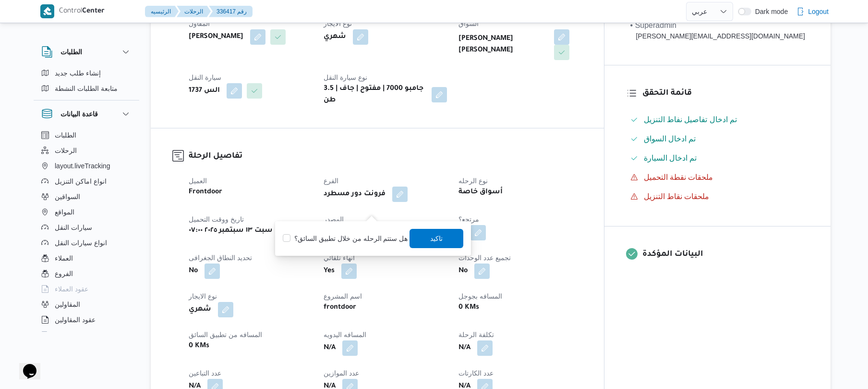 This screenshot has height=389, width=868. What do you see at coordinates (216, 219) in the screenshot?
I see `span: تاريخ ووقت التحميل` at bounding box center [216, 219].